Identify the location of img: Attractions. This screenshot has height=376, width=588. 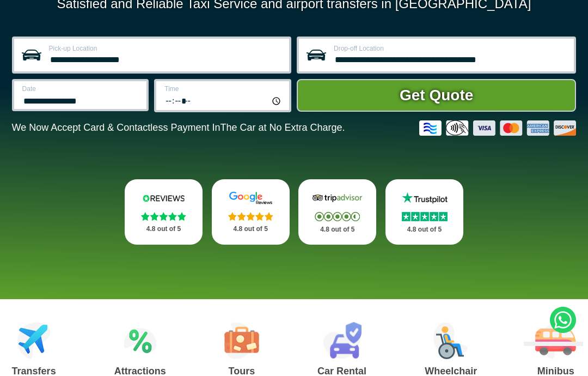
(140, 341).